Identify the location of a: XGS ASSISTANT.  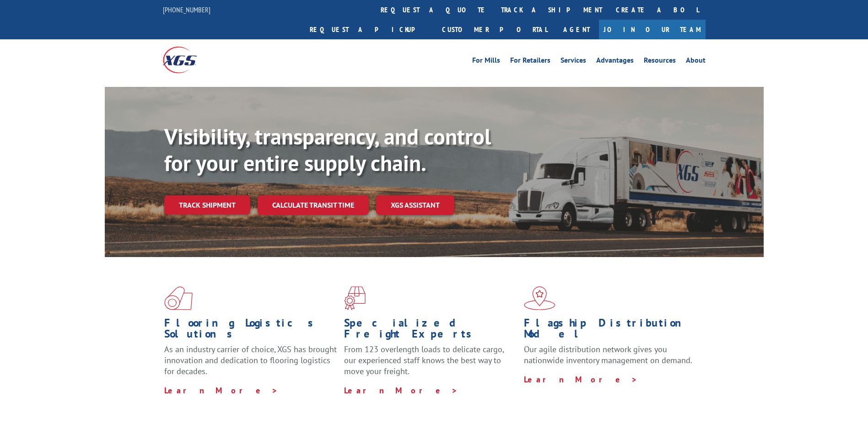
(415, 205).